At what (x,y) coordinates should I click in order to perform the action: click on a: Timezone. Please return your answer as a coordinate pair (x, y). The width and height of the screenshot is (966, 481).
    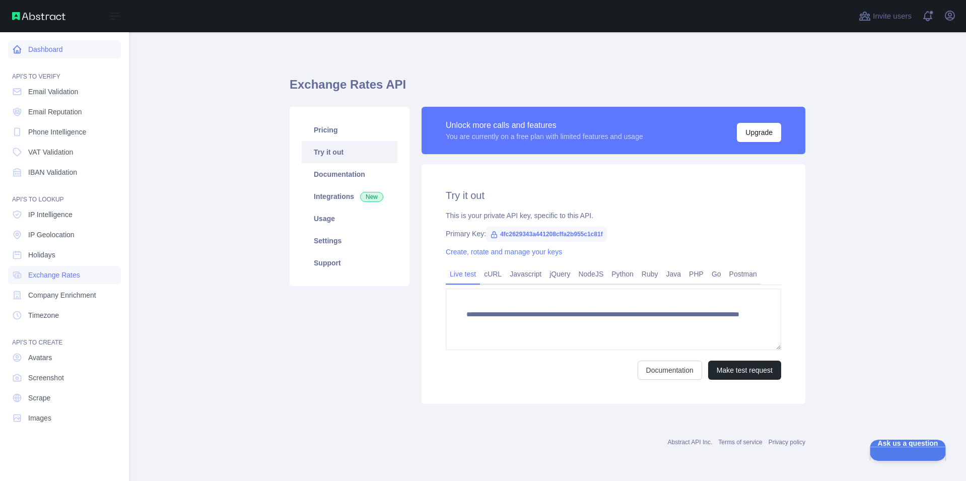
    Looking at the image, I should click on (64, 315).